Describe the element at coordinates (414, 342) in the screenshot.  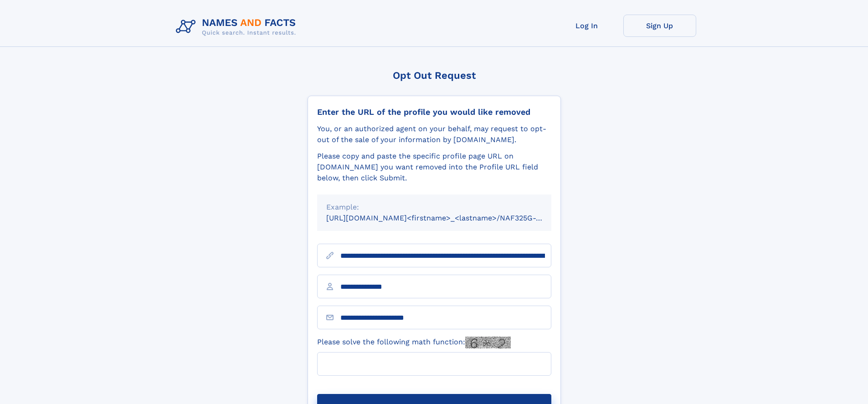
I see `label: Please solve the following math function:` at that location.